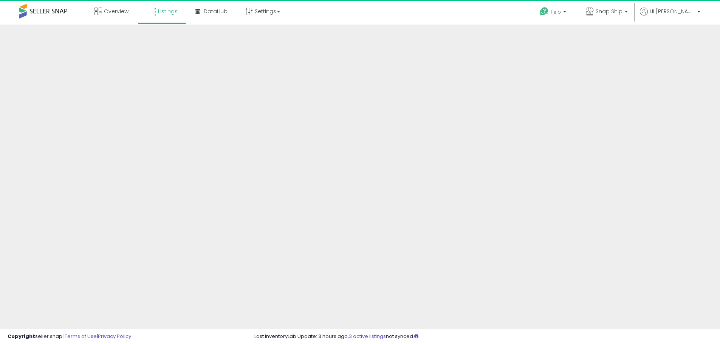 Image resolution: width=720 pixels, height=344 pixels. What do you see at coordinates (484, 337) in the screenshot?
I see `div: Last InventoryLab Update: 3 hours ago, not synced.` at bounding box center [484, 337].